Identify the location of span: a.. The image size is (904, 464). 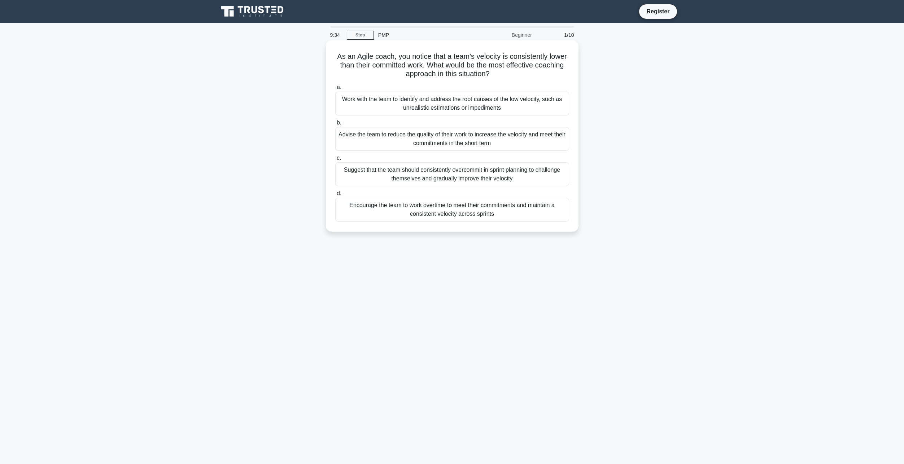
(339, 87).